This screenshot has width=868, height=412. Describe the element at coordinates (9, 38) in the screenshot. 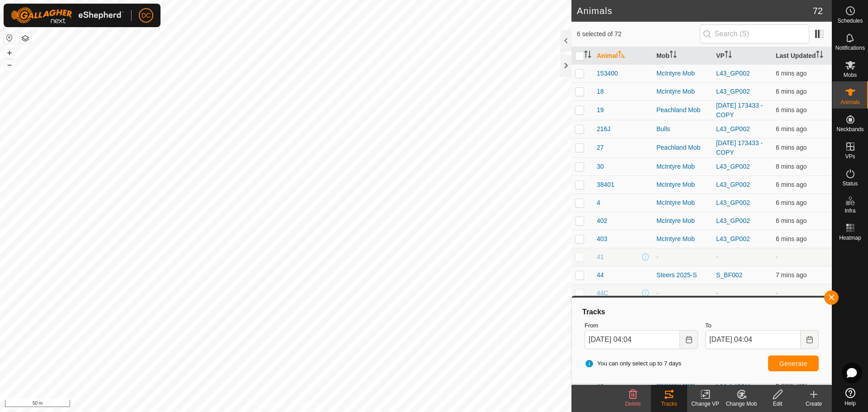

I see `button: Reset Map` at that location.